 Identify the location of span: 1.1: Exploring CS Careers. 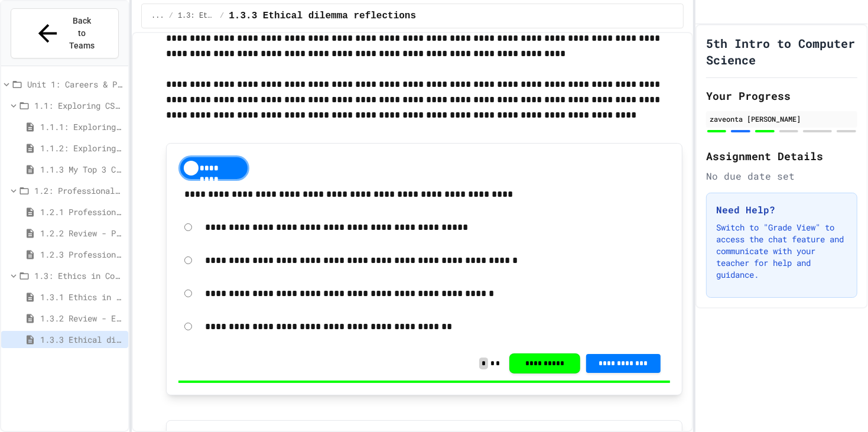
(79, 105).